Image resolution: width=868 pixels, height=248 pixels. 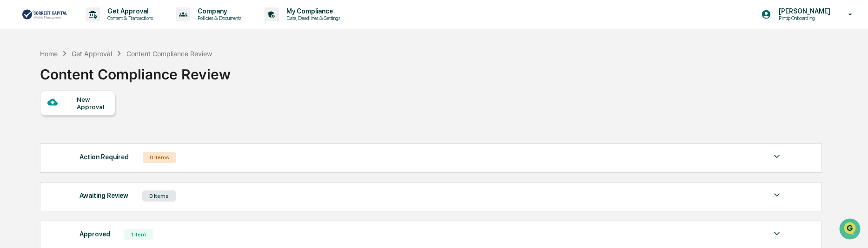 I want to click on img: f2157a4c-a0d3-4daa-907e-bb6f0de503a5-1751232295721, so click(x=12, y=12).